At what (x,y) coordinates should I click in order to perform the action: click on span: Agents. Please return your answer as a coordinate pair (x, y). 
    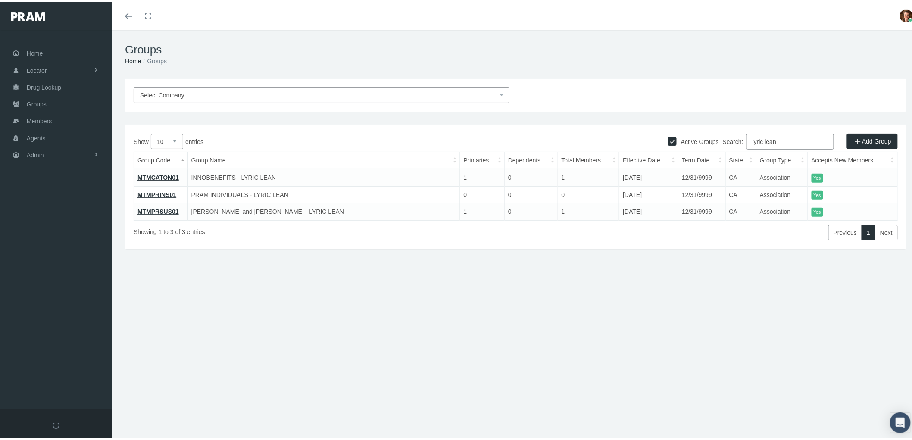
    Looking at the image, I should click on (36, 137).